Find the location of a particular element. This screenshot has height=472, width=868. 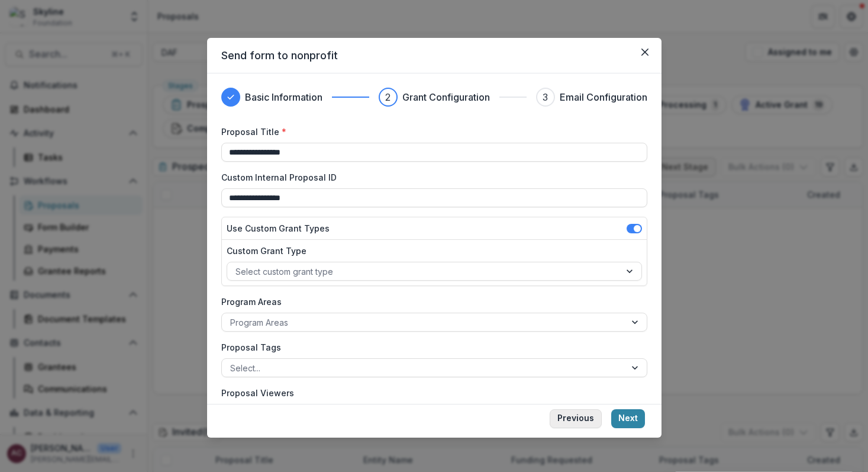

h3: Grant Configuration is located at coordinates (446, 97).